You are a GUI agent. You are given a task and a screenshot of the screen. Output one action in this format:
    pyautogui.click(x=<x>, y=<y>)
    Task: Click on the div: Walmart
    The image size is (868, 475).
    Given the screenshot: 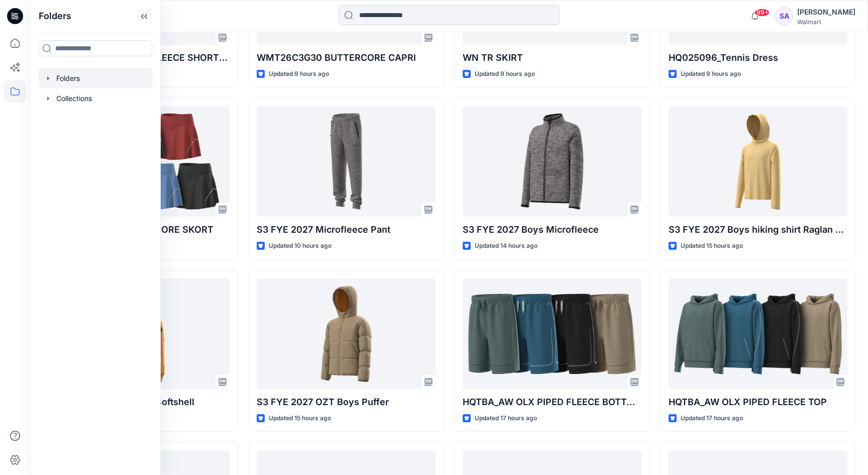 What is the action you would take?
    pyautogui.click(x=826, y=21)
    